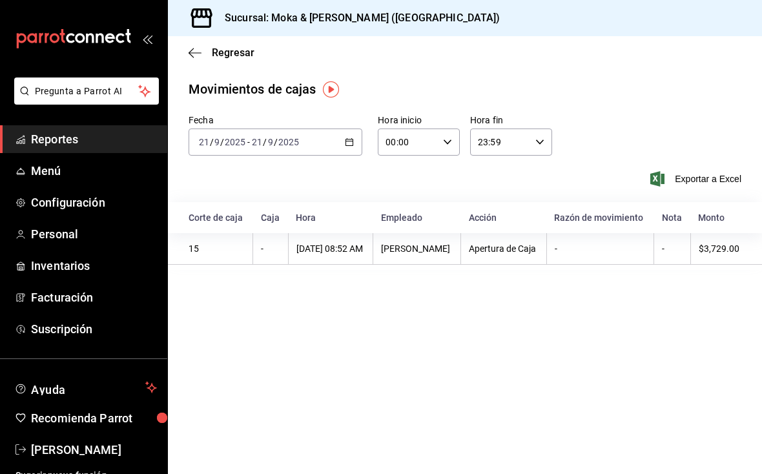 This screenshot has height=474, width=762. What do you see at coordinates (217, 218) in the screenshot?
I see `div: Corte de caja` at bounding box center [217, 218].